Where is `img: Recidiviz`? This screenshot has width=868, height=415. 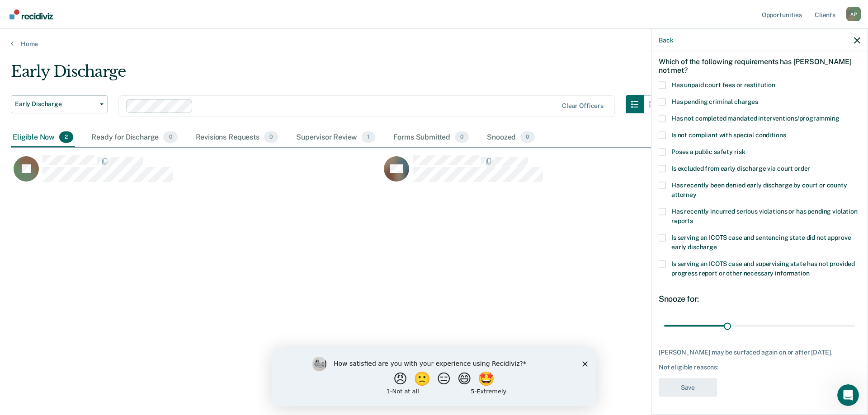
img: Recidiviz is located at coordinates (31, 14).